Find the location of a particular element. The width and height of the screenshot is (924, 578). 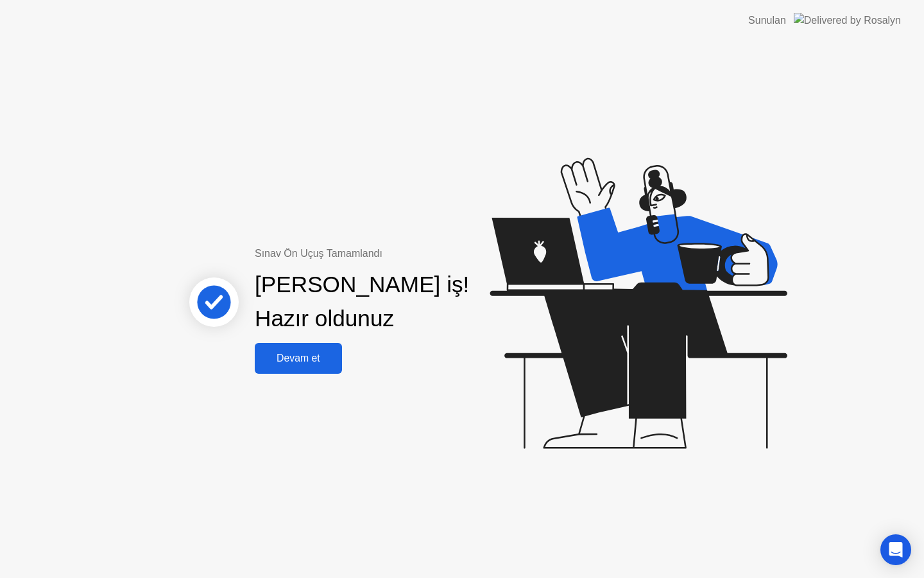

div: Devam et is located at coordinates (298, 359).